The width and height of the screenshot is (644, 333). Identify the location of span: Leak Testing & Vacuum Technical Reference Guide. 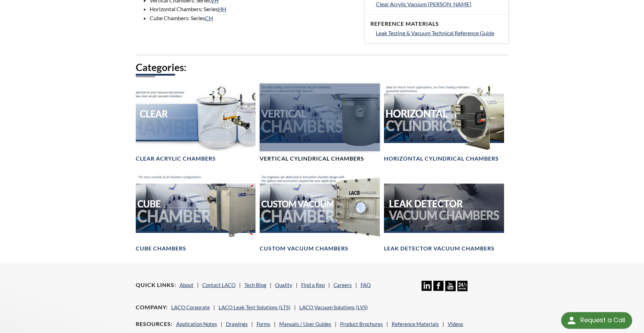
(435, 33).